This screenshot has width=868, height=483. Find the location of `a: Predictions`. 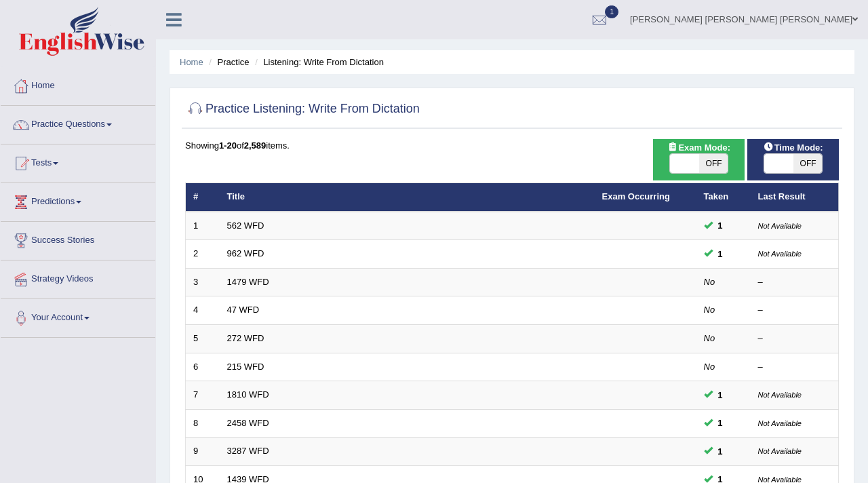

a: Predictions is located at coordinates (78, 200).